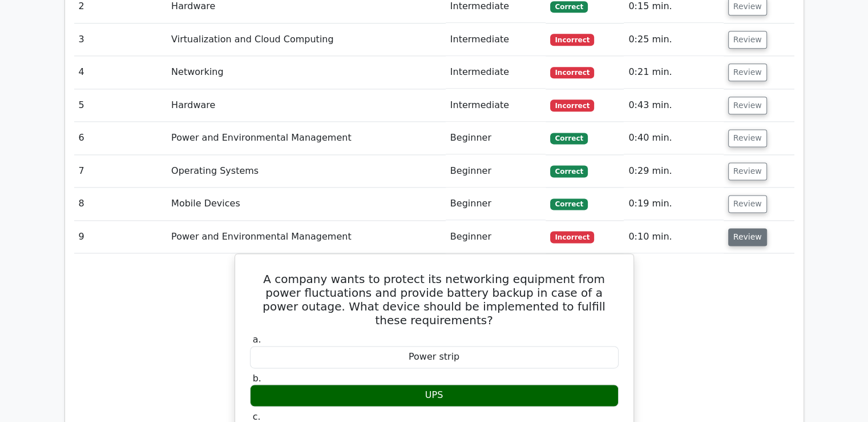  Describe the element at coordinates (674, 72) in the screenshot. I see `td: 0:21 min.` at that location.